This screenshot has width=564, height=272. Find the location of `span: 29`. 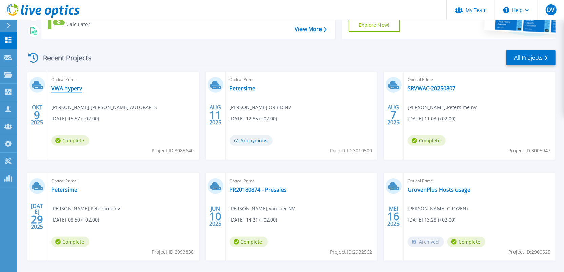

span: 29 is located at coordinates (37, 219).